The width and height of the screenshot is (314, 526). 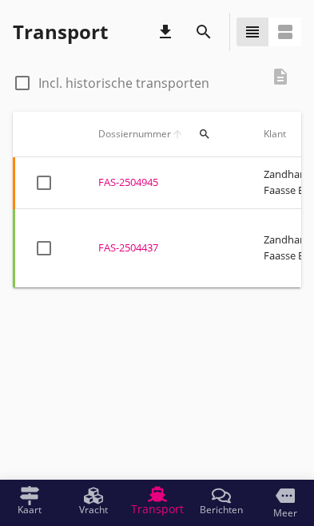 What do you see at coordinates (221, 510) in the screenshot?
I see `span: Berichten` at bounding box center [221, 510].